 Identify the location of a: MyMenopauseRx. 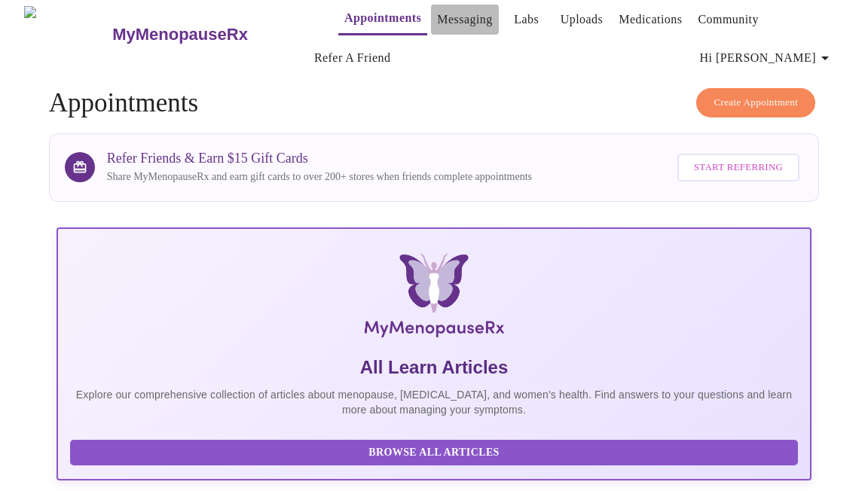
(210, 35).